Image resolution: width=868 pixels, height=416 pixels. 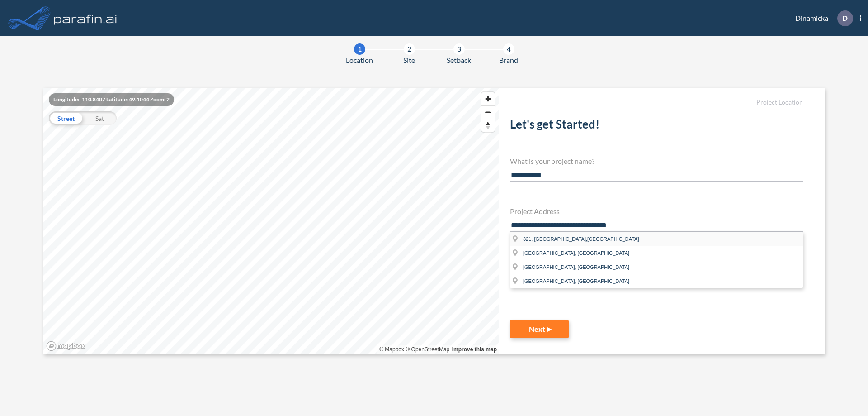 What do you see at coordinates (99, 118) in the screenshot?
I see `div: Sat` at bounding box center [99, 118].